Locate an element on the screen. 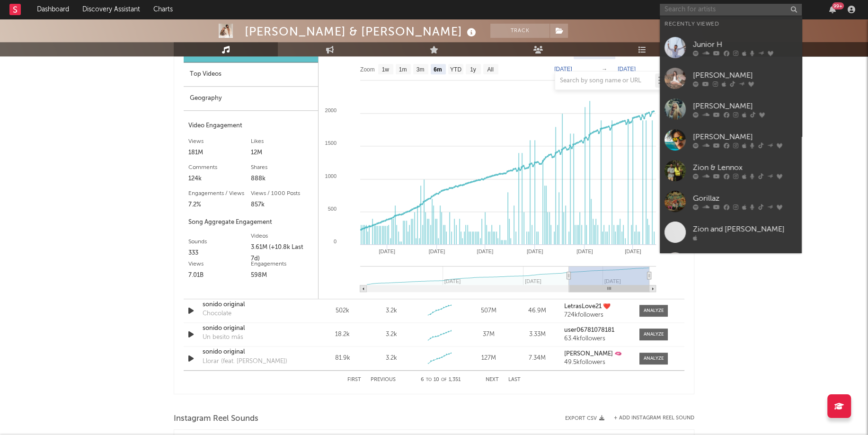 Image resolution: width=868 pixels, height=435 pixels. div: 7.2% is located at coordinates (220, 205).